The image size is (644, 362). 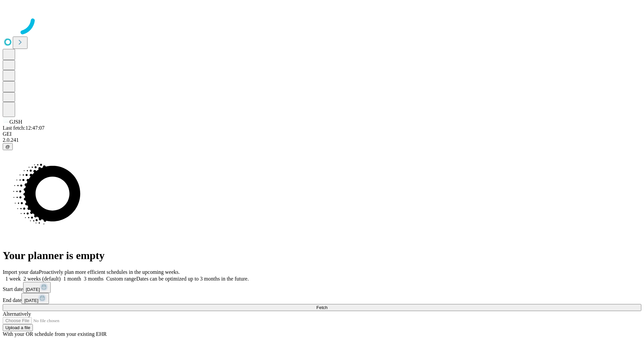 I want to click on h1: Your planner is empty, so click(x=322, y=256).